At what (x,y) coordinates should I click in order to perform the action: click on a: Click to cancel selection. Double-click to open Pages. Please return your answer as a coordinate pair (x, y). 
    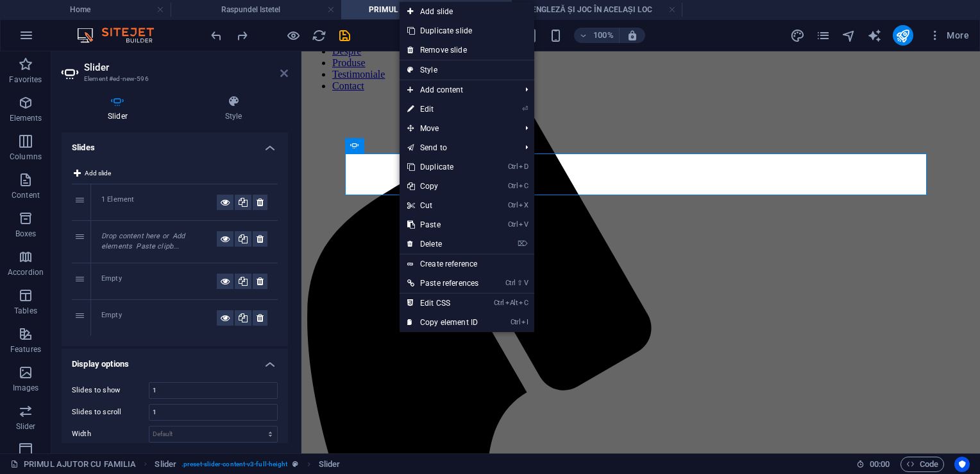
    Looking at the image, I should click on (73, 465).